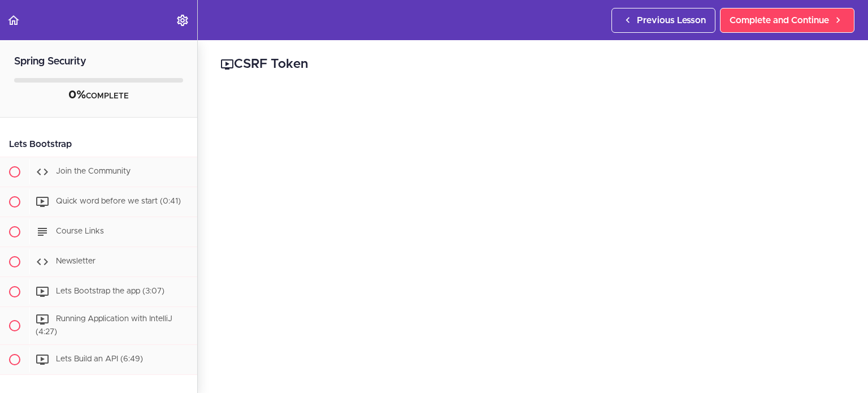  What do you see at coordinates (118, 201) in the screenshot?
I see `span: Quick word before we start (0:41)` at bounding box center [118, 201].